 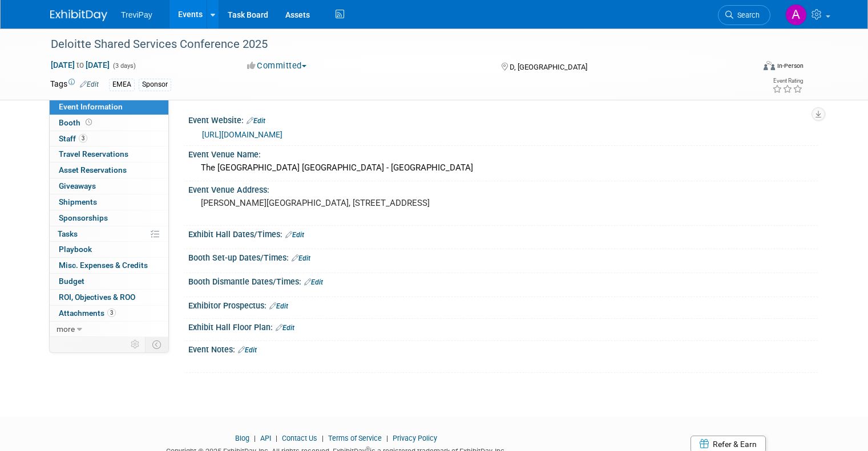 I want to click on span: more, so click(x=66, y=329).